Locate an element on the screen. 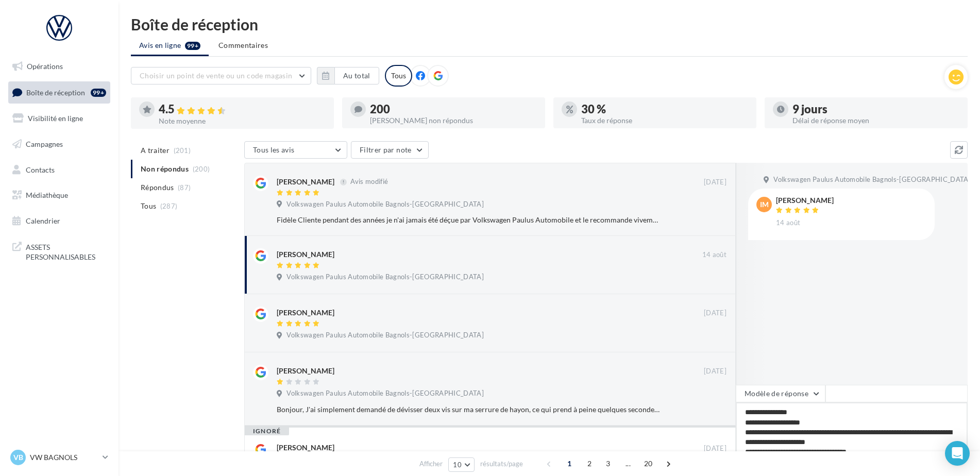  span: (87) is located at coordinates (184, 188).